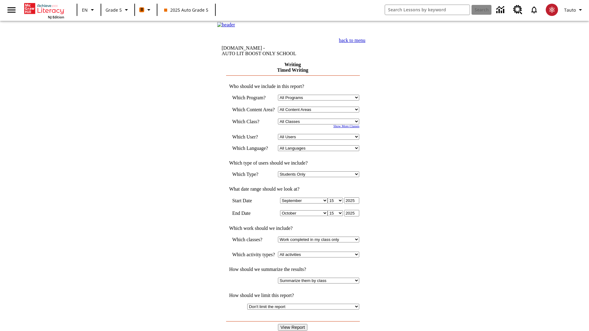 This screenshot has height=331, width=589. Describe the element at coordinates (186, 10) in the screenshot. I see `span: 2025 Auto Grade 5` at that location.